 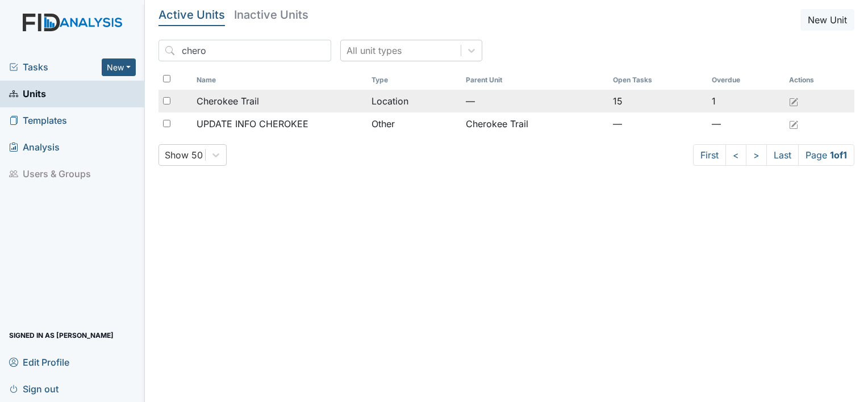 I want to click on td: Other, so click(x=414, y=124).